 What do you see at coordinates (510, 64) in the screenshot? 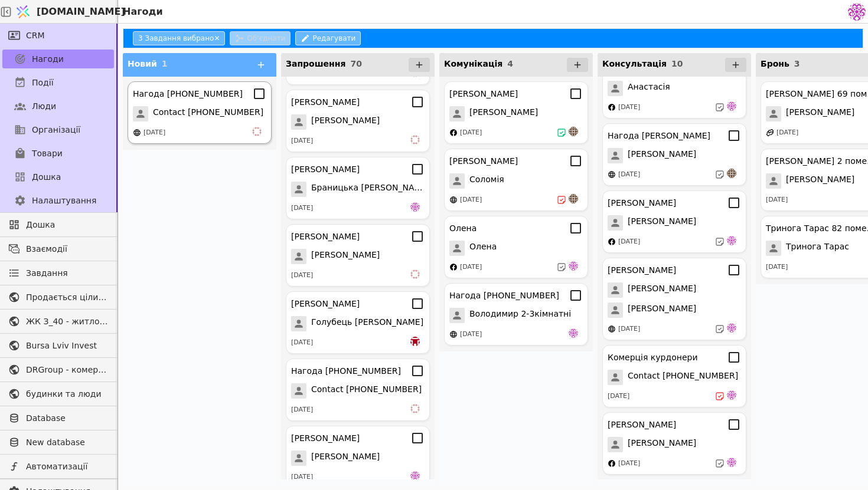
I see `span: 4` at bounding box center [510, 64].